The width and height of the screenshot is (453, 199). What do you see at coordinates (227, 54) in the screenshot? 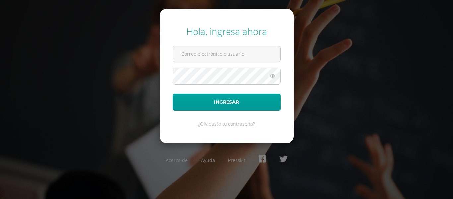
I see `input: Correo electrónico o usuario` at bounding box center [227, 54].